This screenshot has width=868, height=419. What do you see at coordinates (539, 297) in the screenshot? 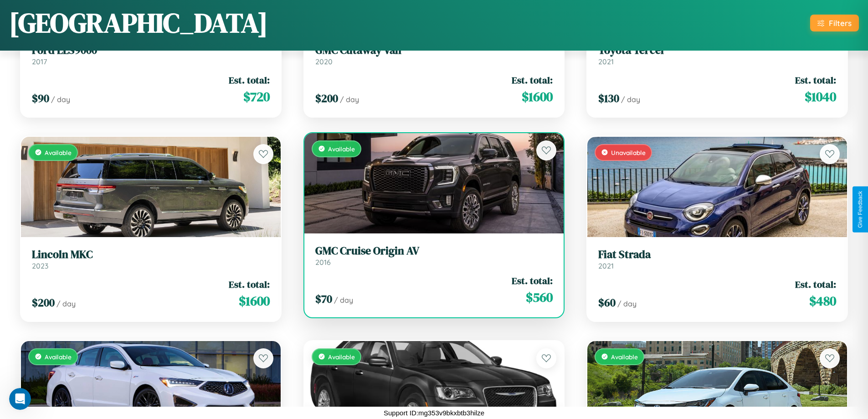
I see `span: $ 560` at bounding box center [539, 297].